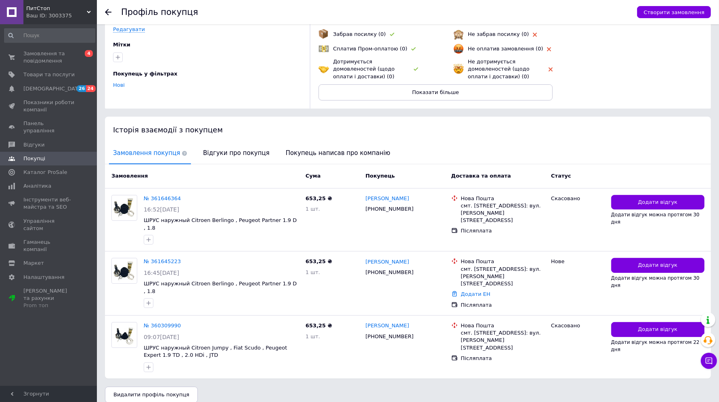 This screenshot has width=719, height=402. Describe the element at coordinates (49, 75) in the screenshot. I see `span: Товари та послуги` at that location.